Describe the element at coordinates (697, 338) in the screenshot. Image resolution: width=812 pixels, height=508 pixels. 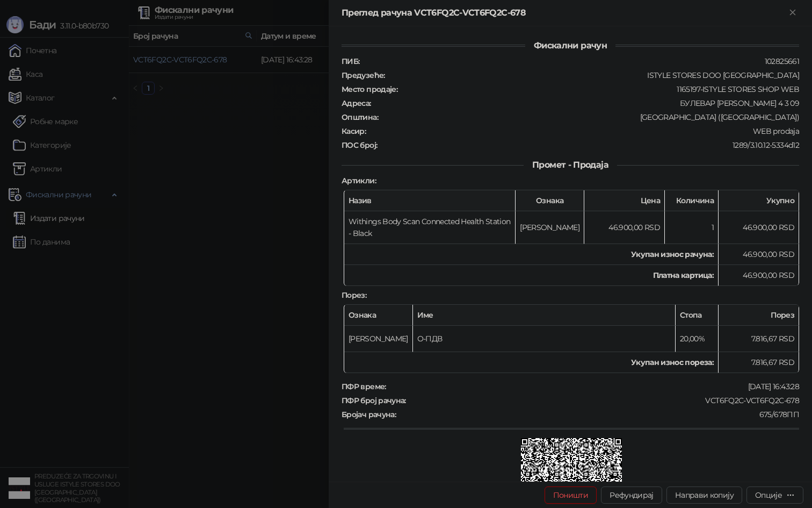
I see `td: 20,00%` at that location.